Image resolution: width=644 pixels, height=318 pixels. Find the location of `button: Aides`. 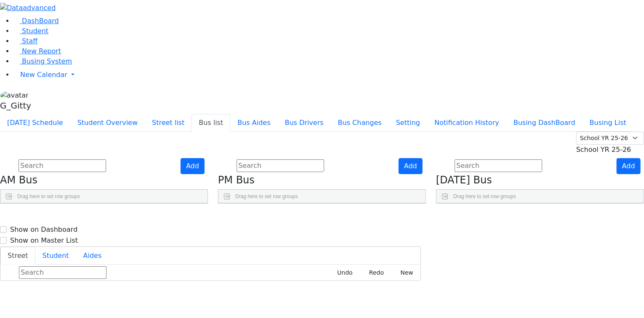

button: Aides is located at coordinates (93, 256).